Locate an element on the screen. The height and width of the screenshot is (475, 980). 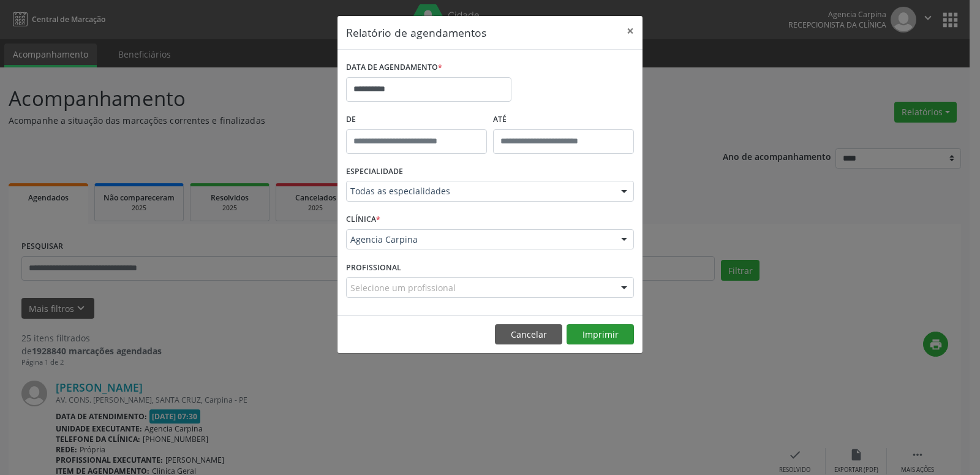
h5: Relatório de agendamentos is located at coordinates (416, 32).